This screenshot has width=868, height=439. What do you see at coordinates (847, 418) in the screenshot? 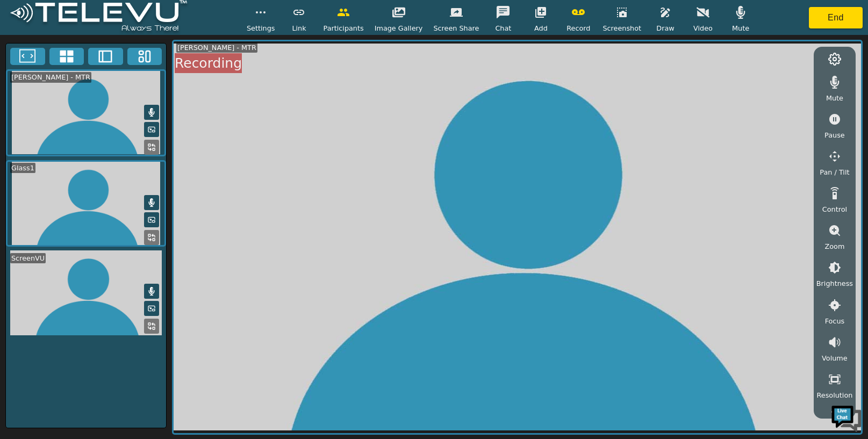
I see `img: Chat Widget` at bounding box center [847, 418].